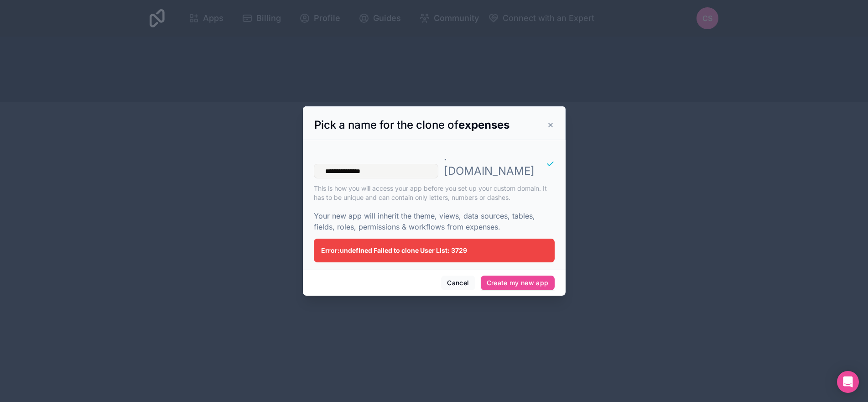 This screenshot has height=402, width=868. I want to click on p: This is how you will access your app before you set up your custom domain. It has to be unique an..., so click(434, 193).